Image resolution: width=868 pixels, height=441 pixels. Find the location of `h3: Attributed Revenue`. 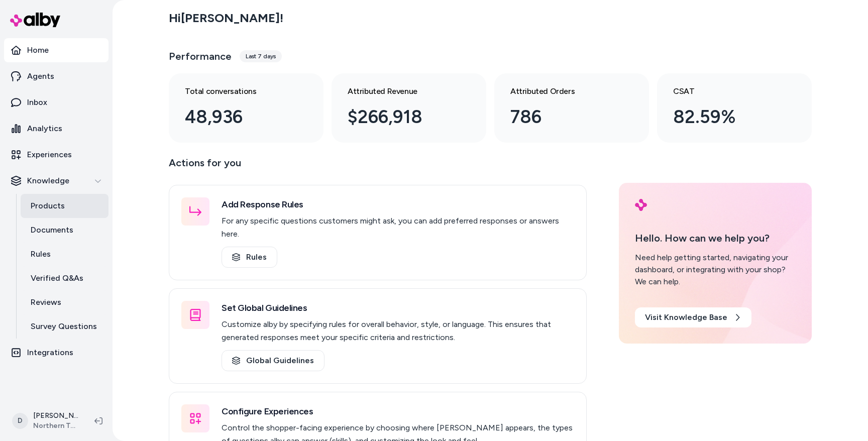

h3: Attributed Revenue is located at coordinates (401, 92).